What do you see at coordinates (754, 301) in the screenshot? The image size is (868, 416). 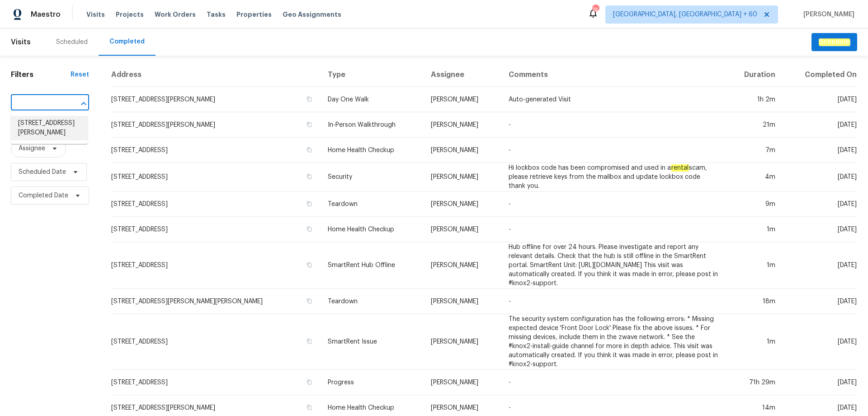 I see `td: 18m` at bounding box center [754, 301].